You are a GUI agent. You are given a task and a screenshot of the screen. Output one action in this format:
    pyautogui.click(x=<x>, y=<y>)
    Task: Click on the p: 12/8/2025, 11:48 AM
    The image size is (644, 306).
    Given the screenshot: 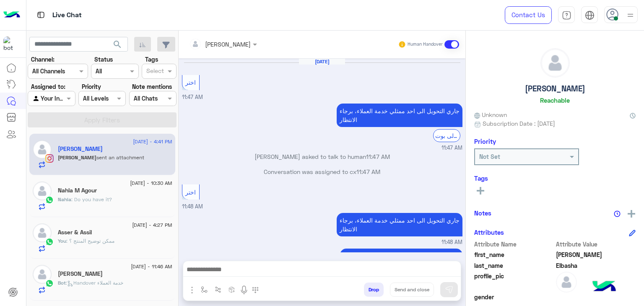 What is the action you would take?
    pyautogui.click(x=400, y=225)
    